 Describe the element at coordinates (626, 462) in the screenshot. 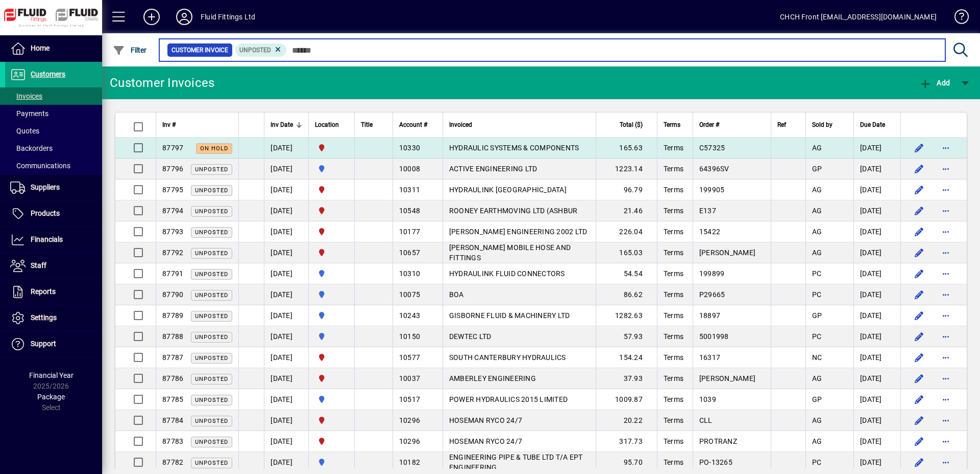

I see `td: 95.70` at that location.